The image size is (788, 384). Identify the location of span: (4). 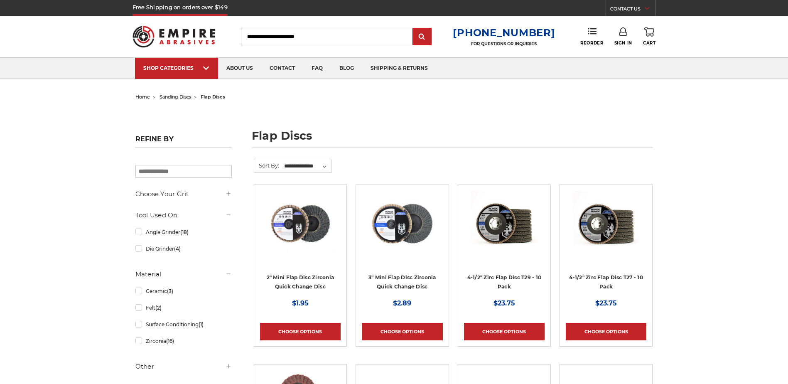
(177, 249).